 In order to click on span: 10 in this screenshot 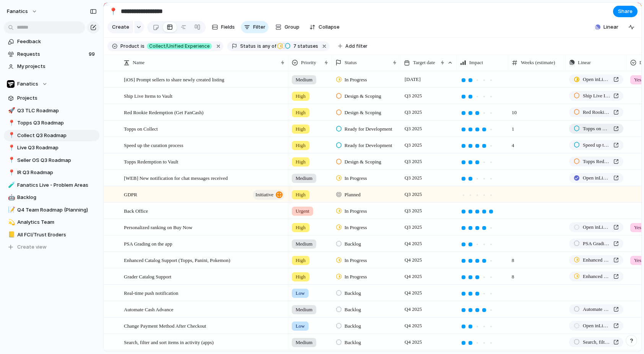, I will do `click(537, 111)`.